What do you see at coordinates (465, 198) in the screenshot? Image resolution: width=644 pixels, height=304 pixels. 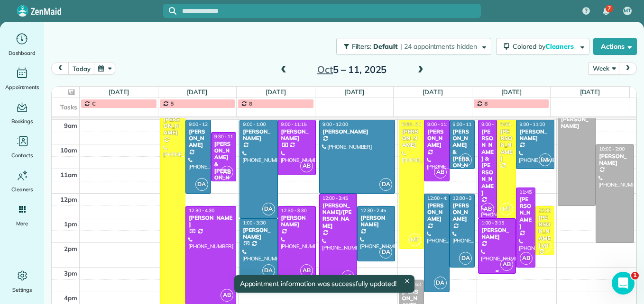 I see `span: 12:00 - 3:00` at bounding box center [465, 198].